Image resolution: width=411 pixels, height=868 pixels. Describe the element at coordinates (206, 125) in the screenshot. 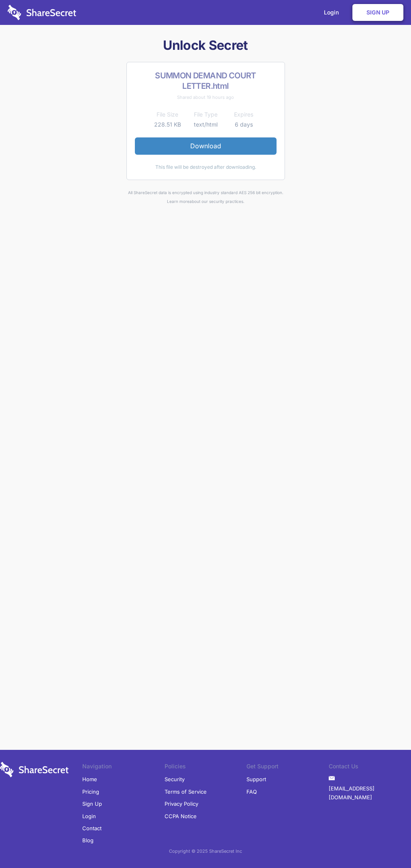

I see `td: text/html` at that location.